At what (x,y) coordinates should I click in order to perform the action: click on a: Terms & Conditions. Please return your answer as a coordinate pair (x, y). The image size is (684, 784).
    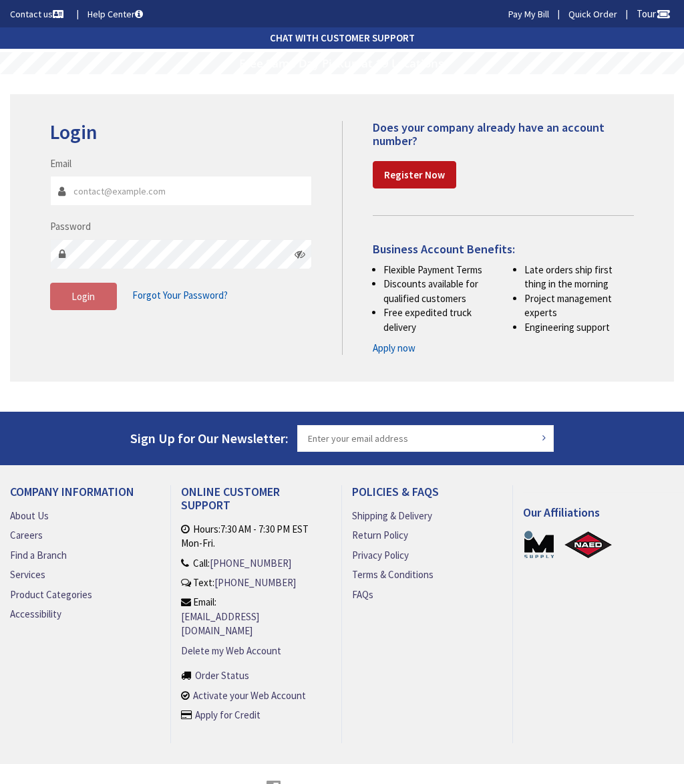
    Looking at the image, I should click on (393, 574).